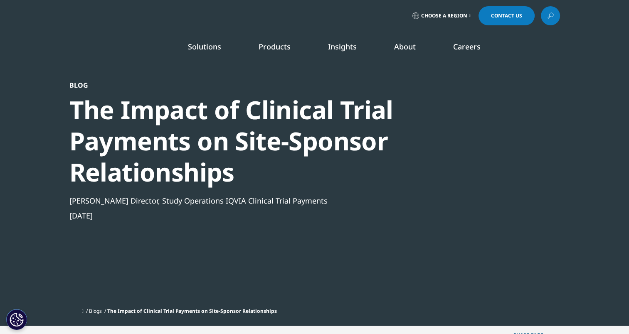 The width and height of the screenshot is (629, 334). I want to click on a: Solutions, so click(205, 47).